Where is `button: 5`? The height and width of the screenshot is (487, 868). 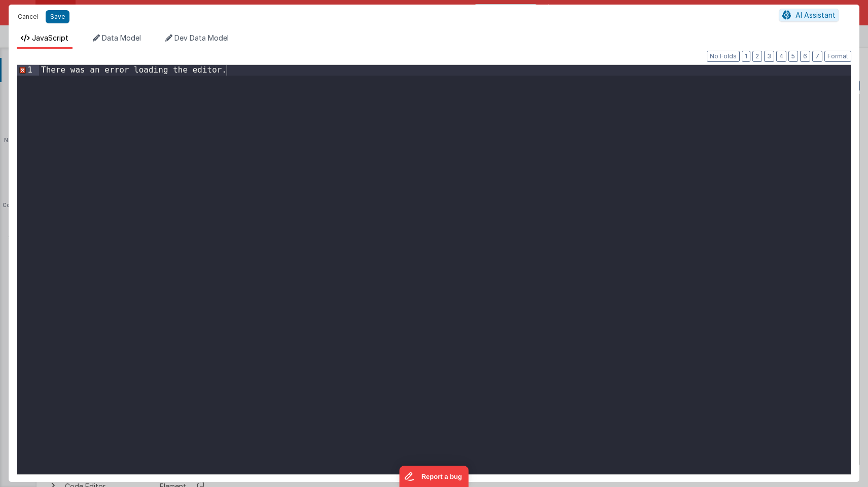
button: 5 is located at coordinates (793, 56).